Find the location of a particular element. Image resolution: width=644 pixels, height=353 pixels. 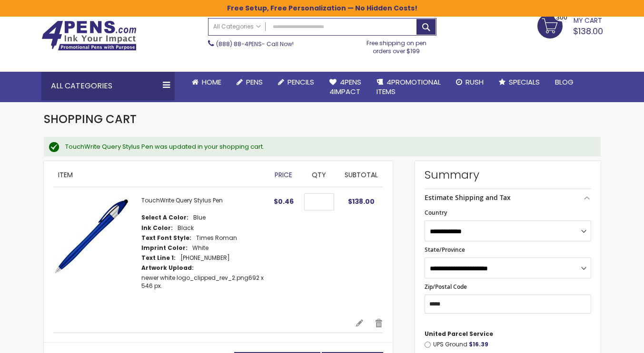

a: All Categories is located at coordinates (237, 26).